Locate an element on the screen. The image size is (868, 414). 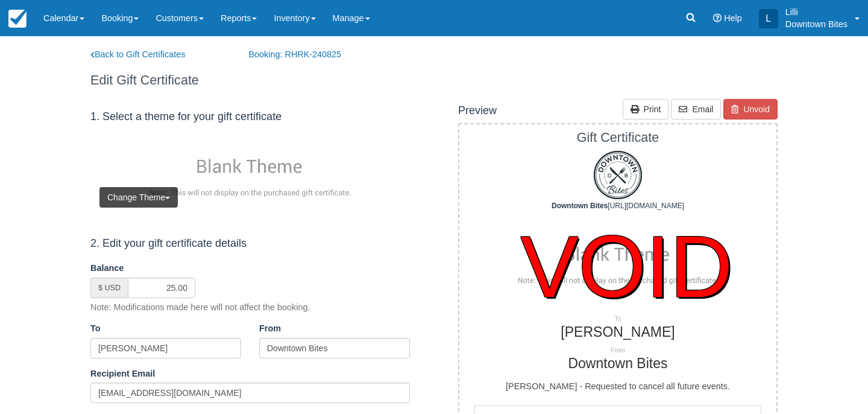
input: Email is located at coordinates (250, 392).